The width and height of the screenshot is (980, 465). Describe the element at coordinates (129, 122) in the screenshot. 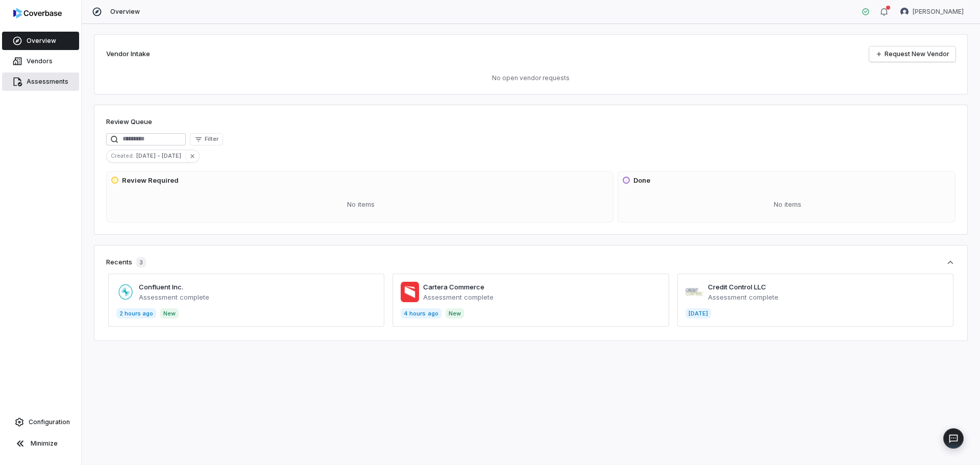

I see `h1: Review Queue` at that location.